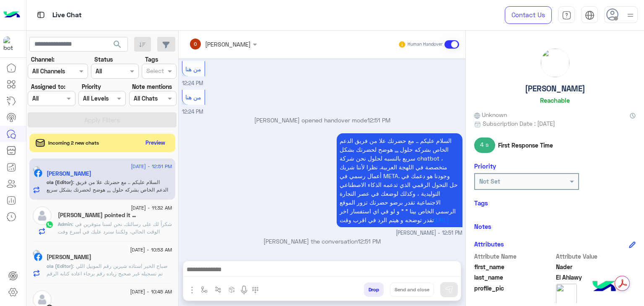 This screenshot has height=306, width=644. Describe the element at coordinates (231, 290) in the screenshot. I see `img: create order` at that location.